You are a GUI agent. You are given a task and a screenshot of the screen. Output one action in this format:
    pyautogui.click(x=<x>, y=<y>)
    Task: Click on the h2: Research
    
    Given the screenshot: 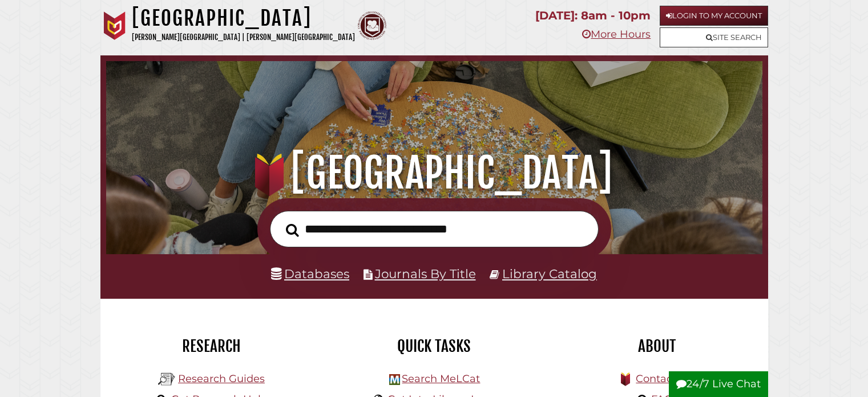 What is the action you would take?
    pyautogui.click(x=212, y=346)
    